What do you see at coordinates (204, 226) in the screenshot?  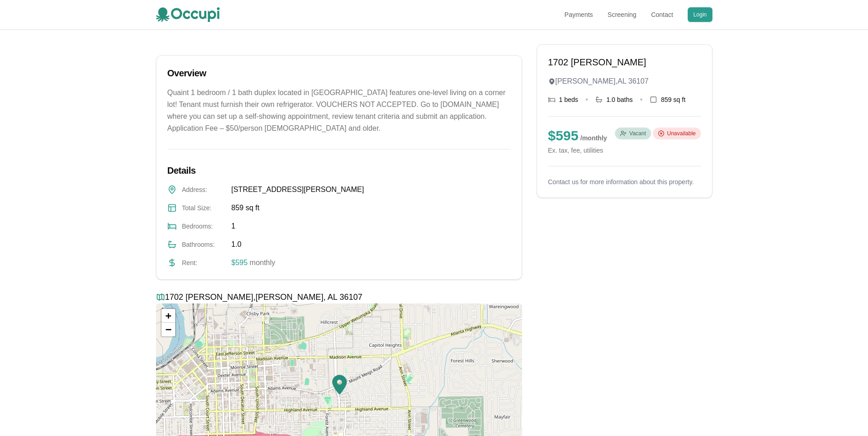 I see `span: Bedrooms :` at bounding box center [204, 226].